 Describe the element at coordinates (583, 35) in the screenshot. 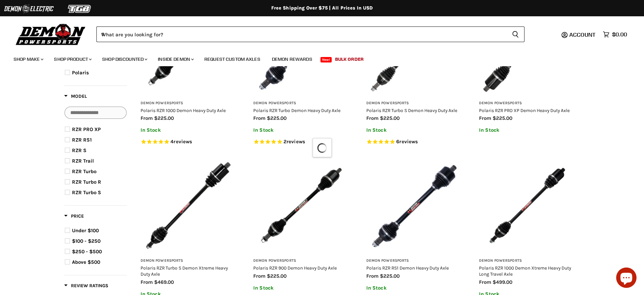

I see `a: Account` at that location.